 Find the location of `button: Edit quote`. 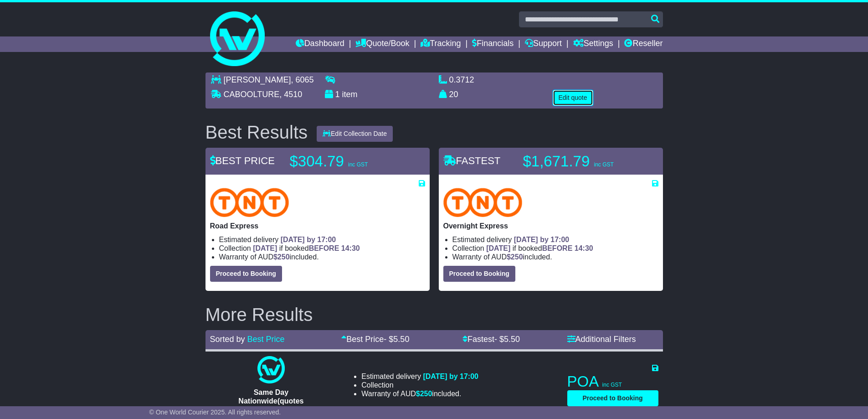

button: Edit quote is located at coordinates (573, 98).